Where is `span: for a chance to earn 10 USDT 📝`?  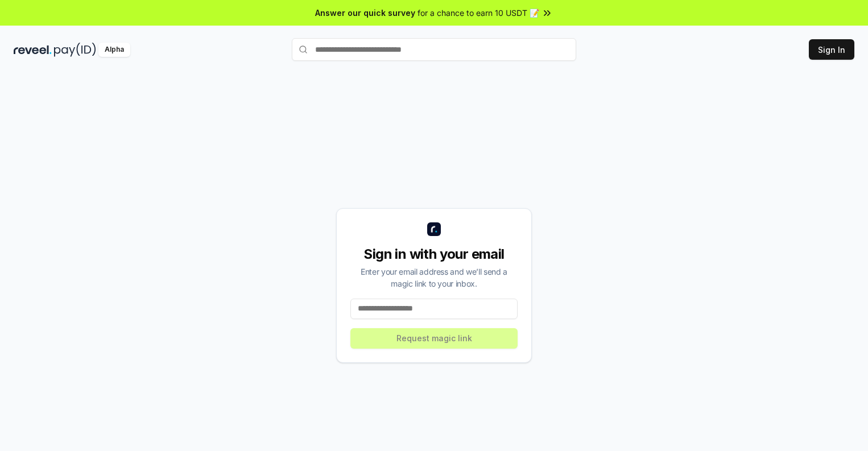 span: for a chance to earn 10 USDT 📝 is located at coordinates (478, 13).